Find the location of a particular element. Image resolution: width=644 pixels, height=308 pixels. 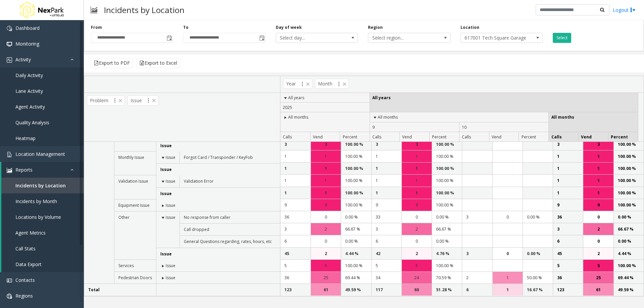

td: 42 is located at coordinates (386, 254).